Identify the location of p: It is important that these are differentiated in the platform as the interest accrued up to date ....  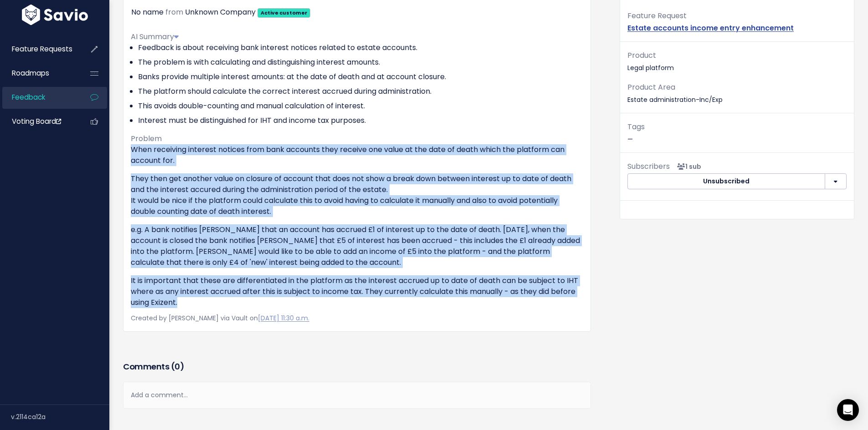
(356, 292).